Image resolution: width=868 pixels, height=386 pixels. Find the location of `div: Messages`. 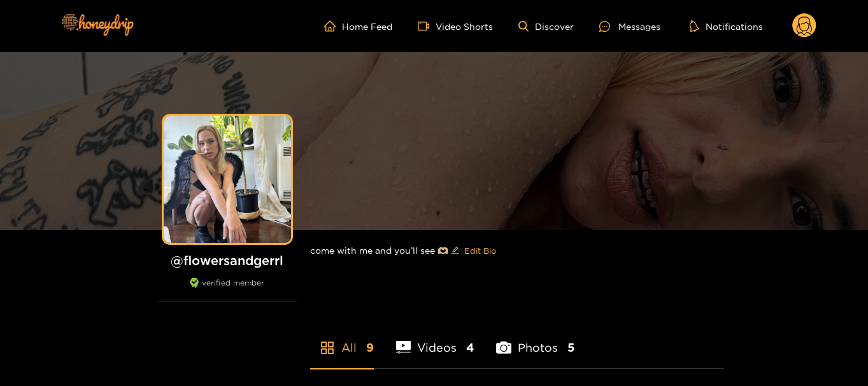

div: Messages is located at coordinates (630, 26).